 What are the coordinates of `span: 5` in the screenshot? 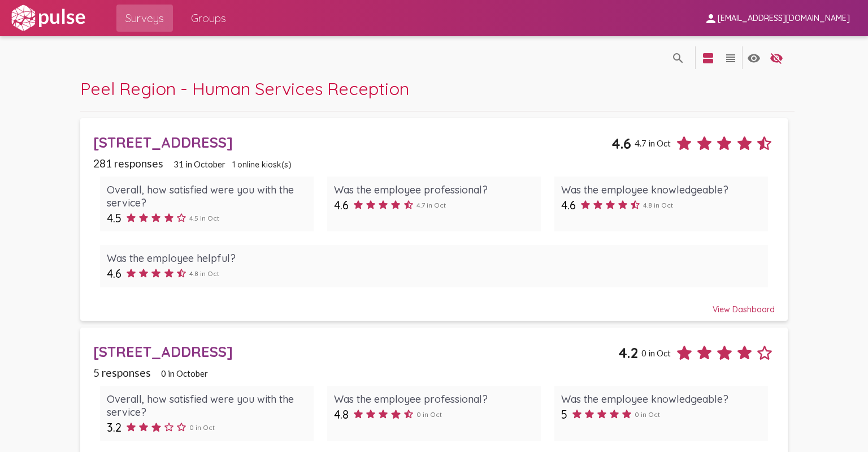 It's located at (564, 414).